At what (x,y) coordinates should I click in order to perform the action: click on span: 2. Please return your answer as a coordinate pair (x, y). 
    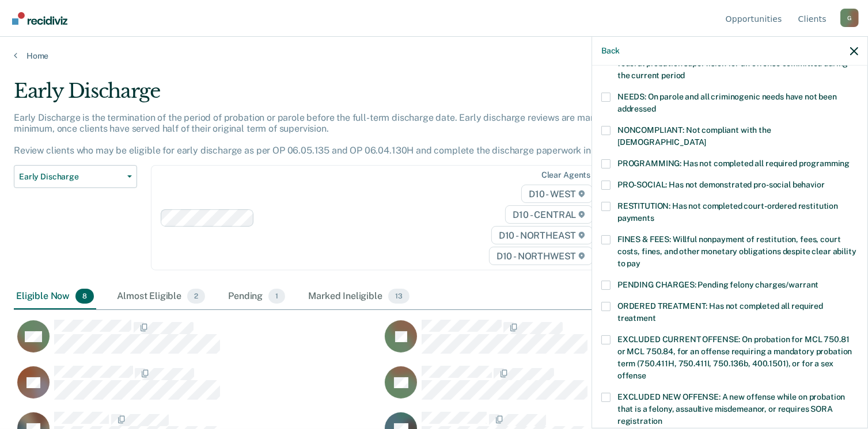
    Looking at the image, I should click on (195, 296).